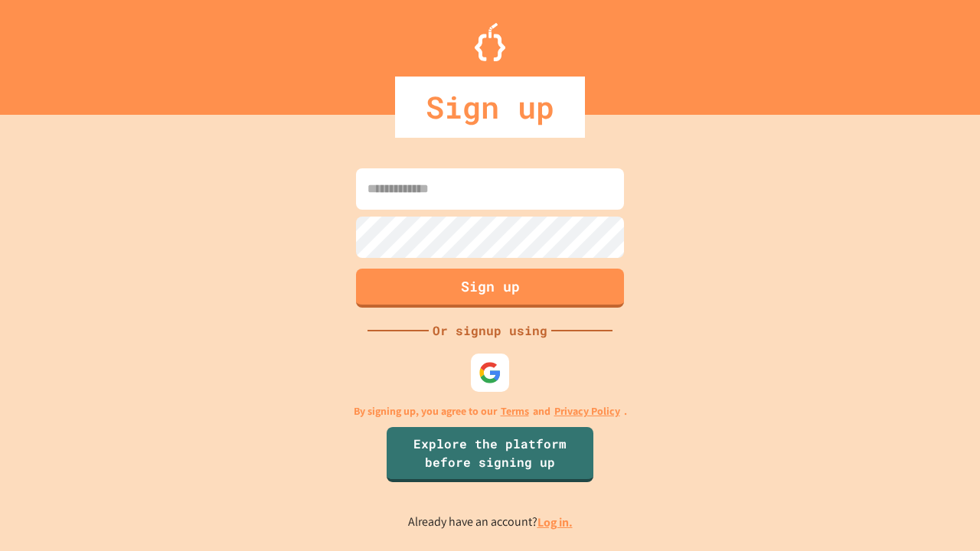 The image size is (980, 551). Describe the element at coordinates (555, 522) in the screenshot. I see `a: Log in.` at that location.